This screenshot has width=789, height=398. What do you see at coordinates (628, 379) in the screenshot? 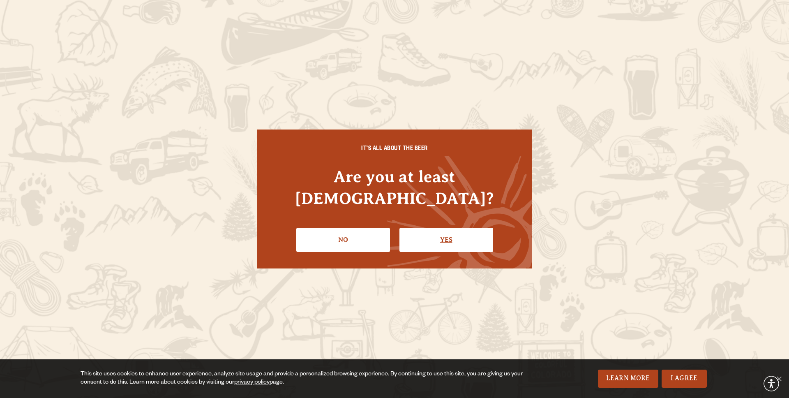
I see `a: Learn More` at bounding box center [628, 379].